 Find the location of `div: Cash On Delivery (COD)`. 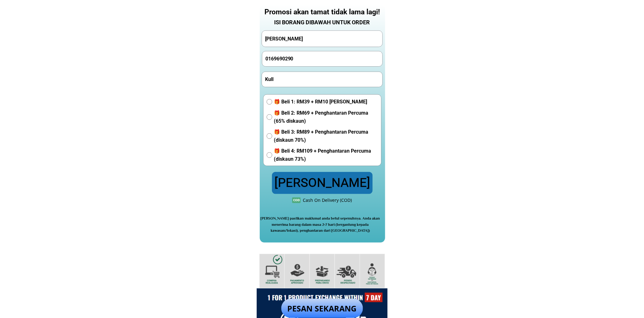

div: Cash On Delivery (COD) is located at coordinates (327, 200).